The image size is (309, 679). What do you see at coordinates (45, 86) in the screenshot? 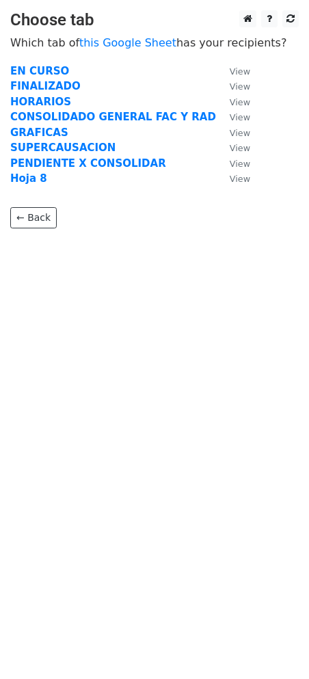
I see `strong: FINALIZADO` at bounding box center [45, 86].